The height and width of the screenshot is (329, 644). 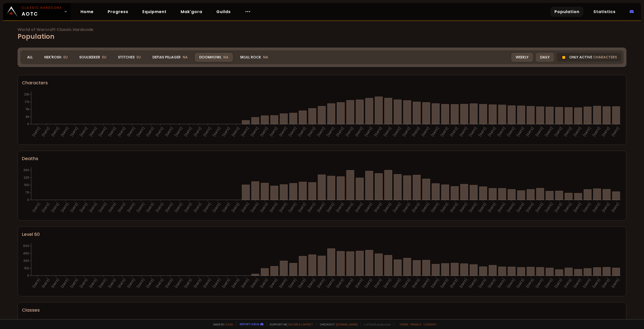 I want to click on span: Support me,, so click(x=290, y=324).